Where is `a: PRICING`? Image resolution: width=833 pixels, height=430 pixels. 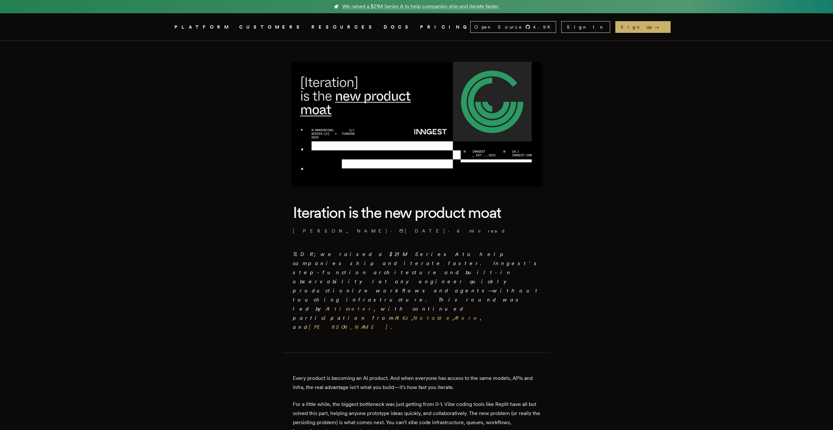
a: PRICING is located at coordinates (445, 27).